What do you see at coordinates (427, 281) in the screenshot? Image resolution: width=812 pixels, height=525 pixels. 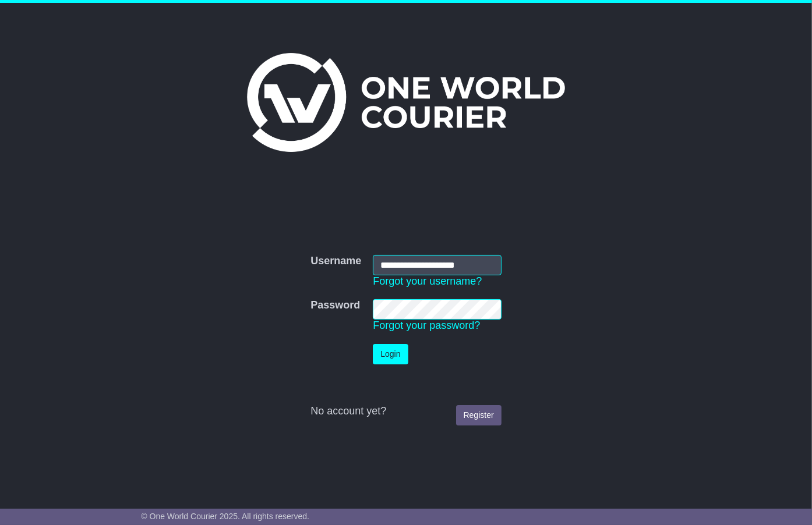 I see `a: Forgot your username?` at bounding box center [427, 281].